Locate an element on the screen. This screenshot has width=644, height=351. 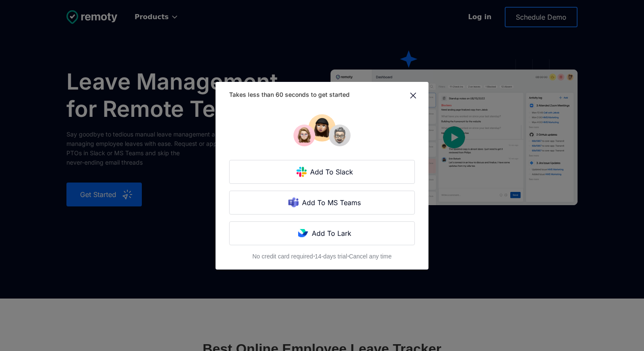
div: Add To Slack is located at coordinates (332, 172).